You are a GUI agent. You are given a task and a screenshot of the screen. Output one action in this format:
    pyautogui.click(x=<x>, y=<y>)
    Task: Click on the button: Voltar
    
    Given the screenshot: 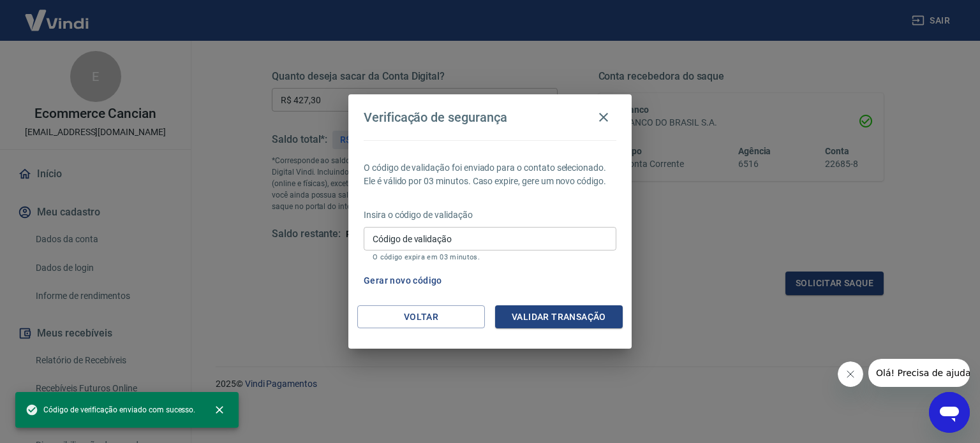 What is the action you would take?
    pyautogui.click(x=421, y=317)
    